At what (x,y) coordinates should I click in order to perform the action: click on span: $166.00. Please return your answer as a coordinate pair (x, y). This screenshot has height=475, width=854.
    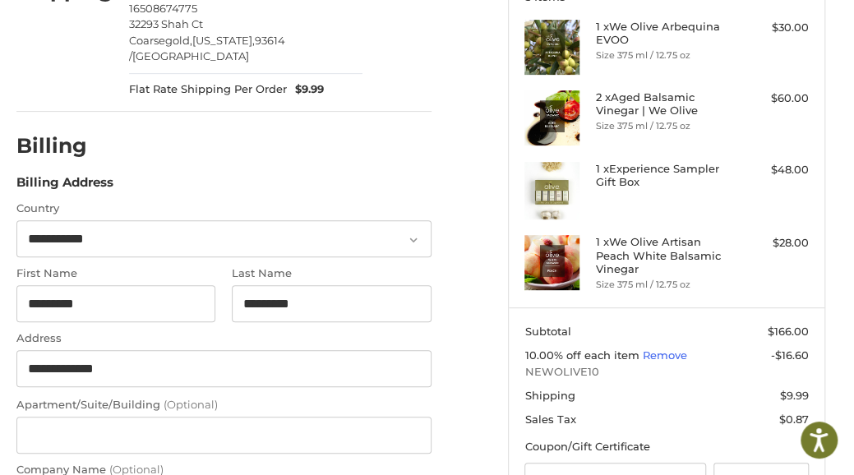
    Looking at the image, I should click on (789, 331).